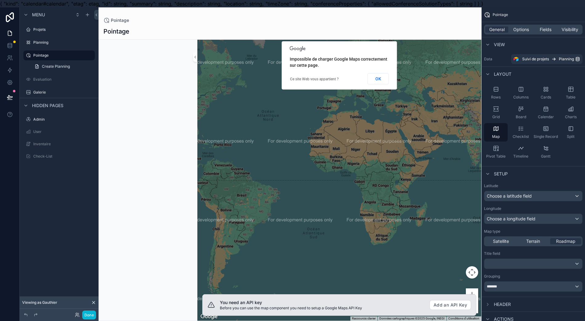 This screenshot has width=585, height=321. I want to click on span: Columns, so click(521, 97).